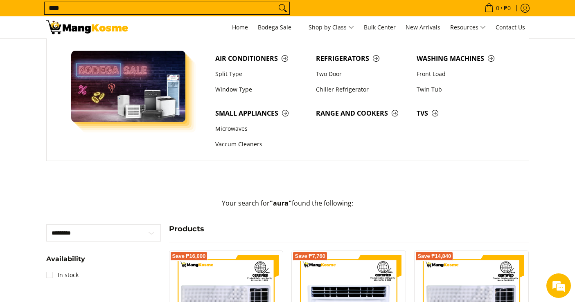 This screenshot has height=302, width=575. What do you see at coordinates (423, 27) in the screenshot?
I see `a: New Arrivals` at bounding box center [423, 27].